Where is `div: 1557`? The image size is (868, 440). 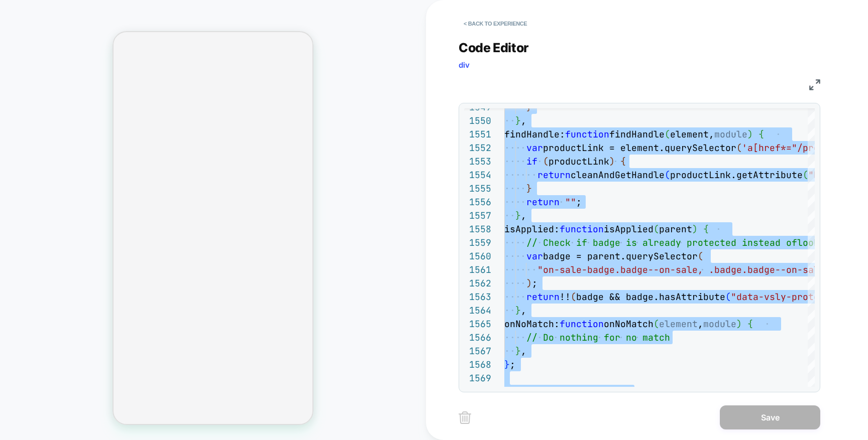
div: 1557 is located at coordinates (477, 216).